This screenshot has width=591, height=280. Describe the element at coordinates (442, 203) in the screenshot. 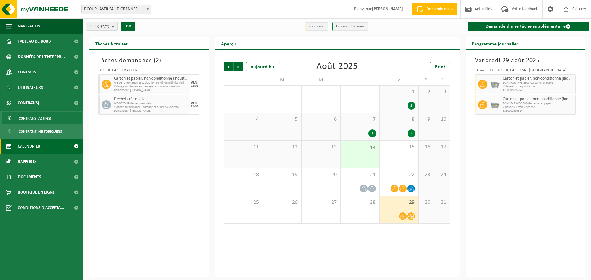

I see `span: 31` at that location.